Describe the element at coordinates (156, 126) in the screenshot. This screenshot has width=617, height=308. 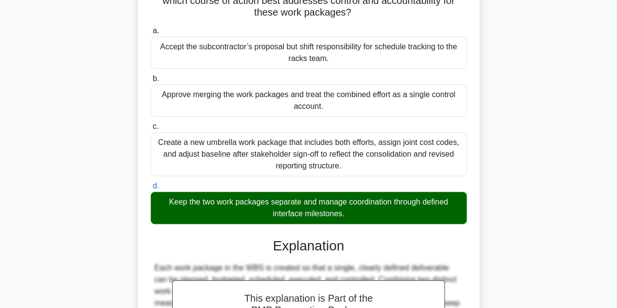
I see `span: c.` at that location.